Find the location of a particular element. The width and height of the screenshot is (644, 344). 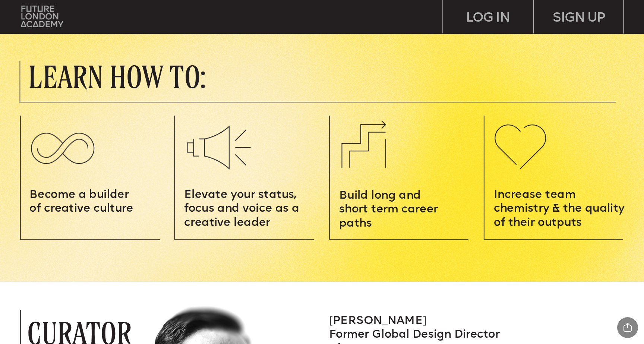

span: Become a builder of creative culture is located at coordinates (81, 202).